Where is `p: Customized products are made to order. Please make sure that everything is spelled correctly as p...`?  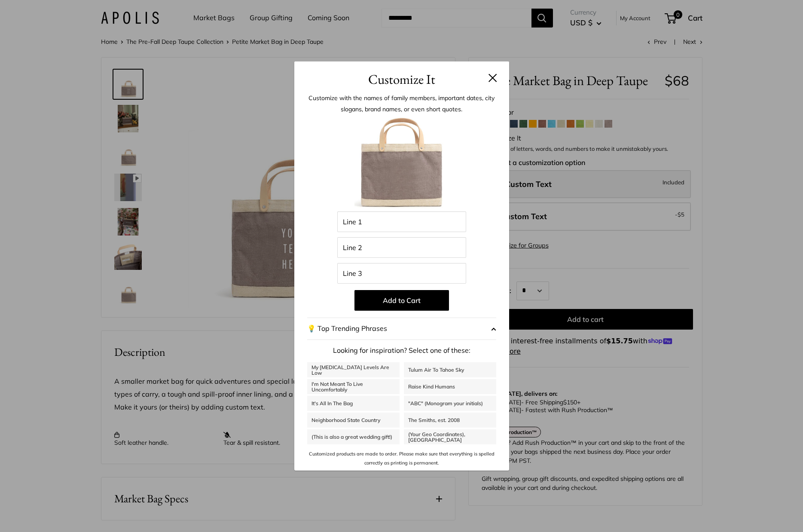
p: Customized products are made to order. Please make sure that everything is spelled correctly as p... is located at coordinates (402, 458).